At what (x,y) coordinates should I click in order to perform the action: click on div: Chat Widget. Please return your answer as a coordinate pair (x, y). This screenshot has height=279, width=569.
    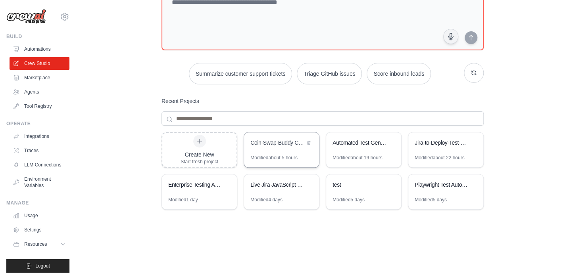
    Looking at the image, I should click on (549, 260).